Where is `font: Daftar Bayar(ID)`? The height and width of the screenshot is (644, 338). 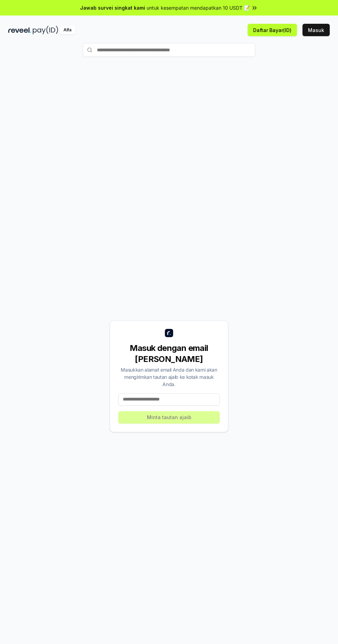 font: Daftar Bayar(ID) is located at coordinates (272, 30).